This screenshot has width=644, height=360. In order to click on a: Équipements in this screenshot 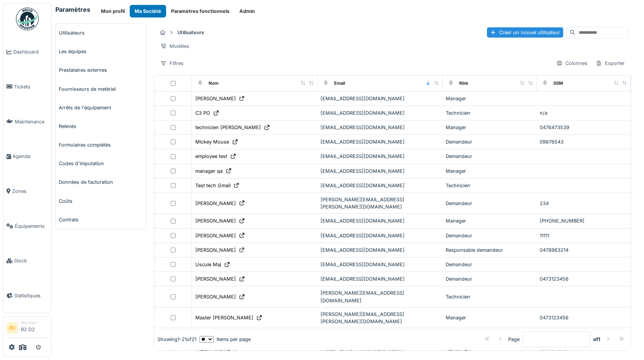, I will do `click(27, 226)`.